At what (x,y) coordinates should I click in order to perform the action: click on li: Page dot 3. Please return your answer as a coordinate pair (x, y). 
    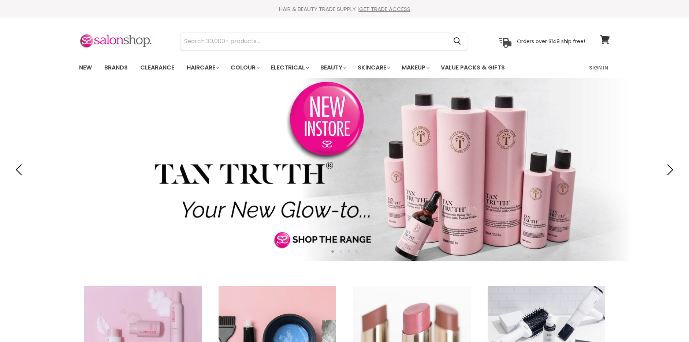
    Looking at the image, I should click on (348, 251).